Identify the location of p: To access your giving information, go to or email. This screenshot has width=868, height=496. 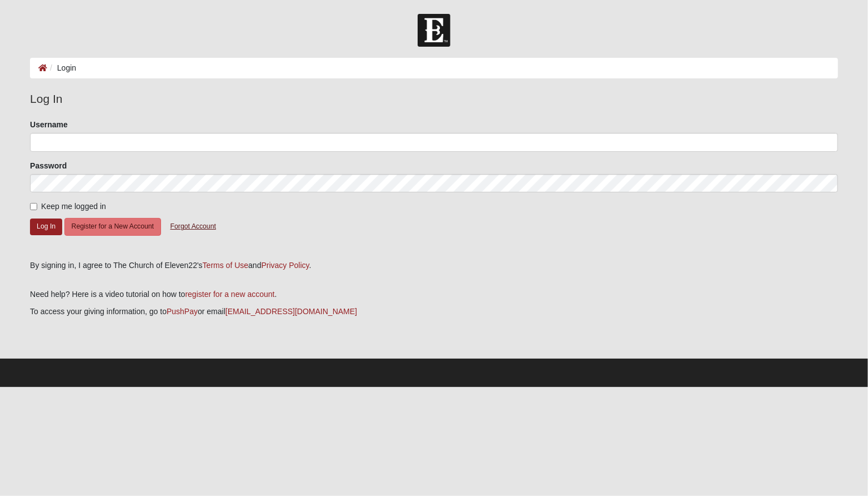
(434, 311).